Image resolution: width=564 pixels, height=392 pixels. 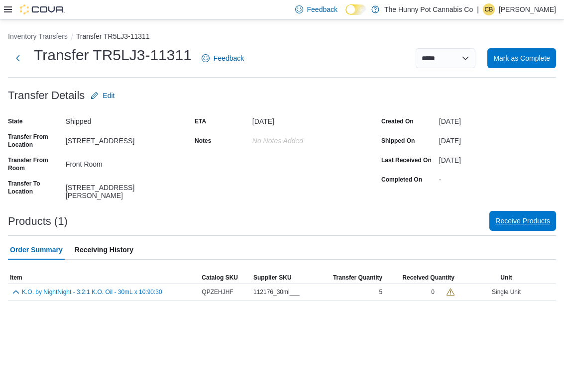 I want to click on h1: Transfer TR5LJ3-11311, so click(x=113, y=55).